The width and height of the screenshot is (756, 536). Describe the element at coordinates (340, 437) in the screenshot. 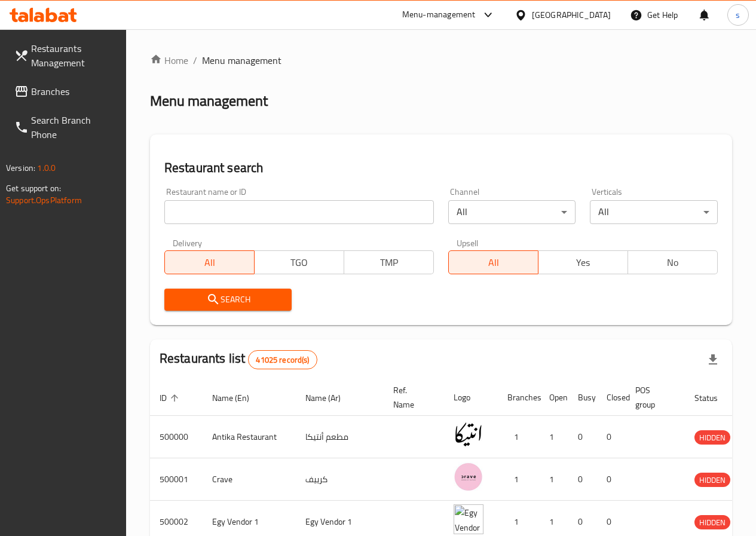

I see `td: مطعم أنتيكا` at that location.